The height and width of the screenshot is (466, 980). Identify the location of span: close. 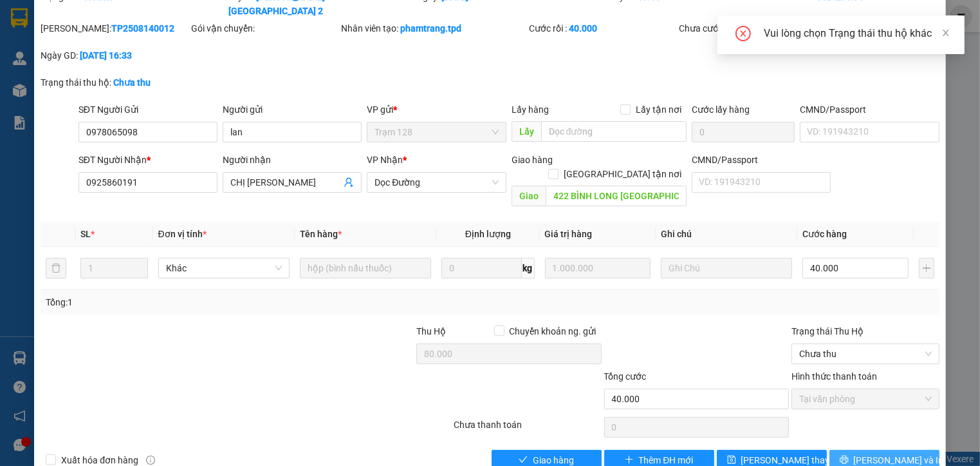
(946, 33).